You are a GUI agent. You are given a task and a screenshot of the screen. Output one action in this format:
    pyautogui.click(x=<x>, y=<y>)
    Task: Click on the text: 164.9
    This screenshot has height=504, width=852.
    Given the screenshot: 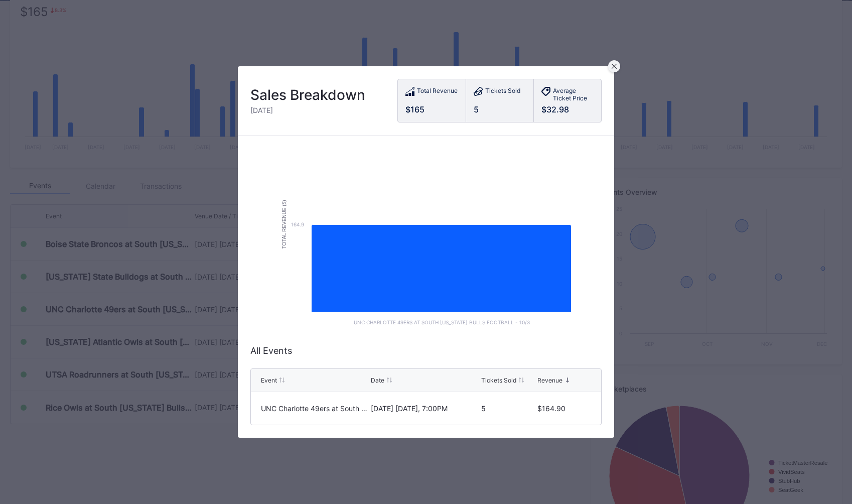 What is the action you would take?
    pyautogui.click(x=298, y=225)
    